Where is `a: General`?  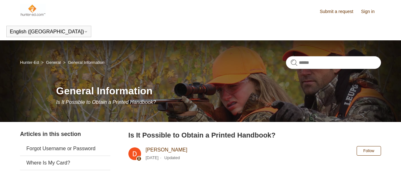
a: General is located at coordinates (53, 62).